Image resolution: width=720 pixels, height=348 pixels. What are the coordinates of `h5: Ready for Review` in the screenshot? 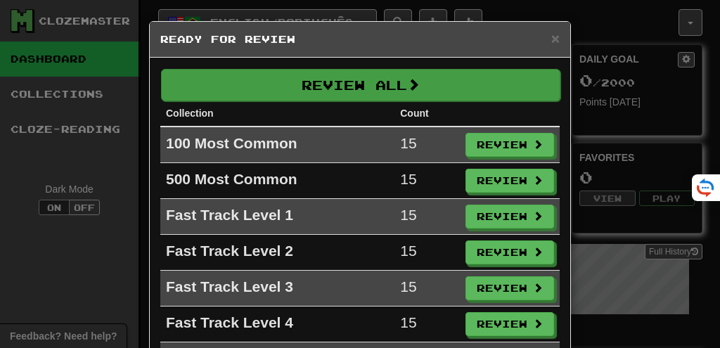 It's located at (360, 39).